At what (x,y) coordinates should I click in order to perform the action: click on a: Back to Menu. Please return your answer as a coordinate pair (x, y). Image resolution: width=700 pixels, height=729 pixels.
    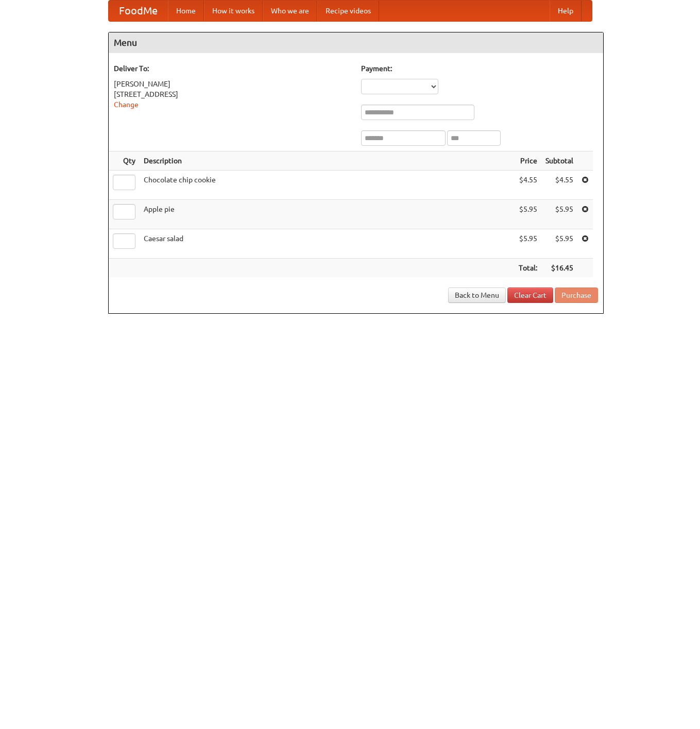
    Looking at the image, I should click on (477, 295).